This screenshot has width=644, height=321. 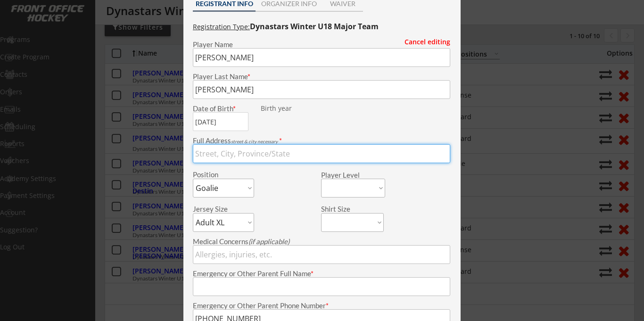 What do you see at coordinates (321, 273) in the screenshot?
I see `div: Emergency or Other Parent Full Name` at bounding box center [321, 273].